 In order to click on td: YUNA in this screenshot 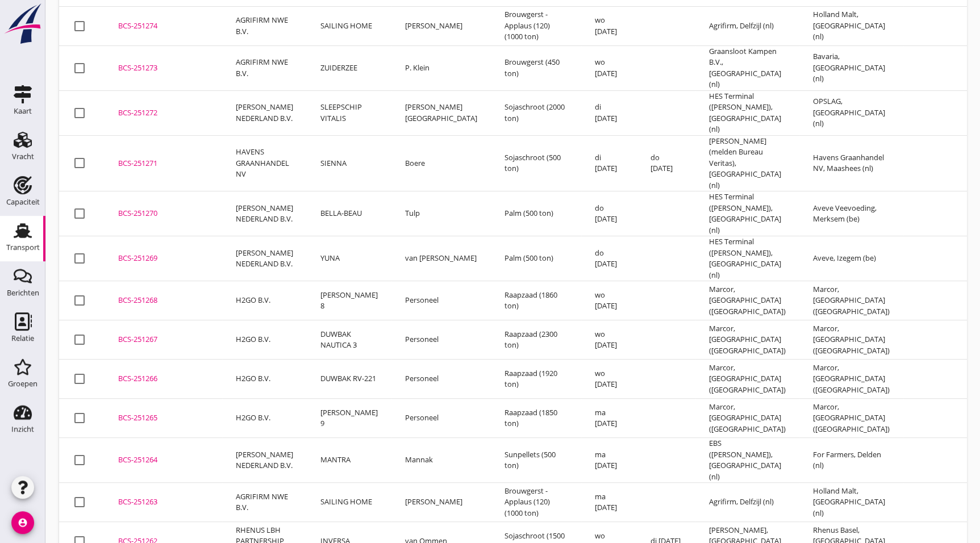, I will do `click(348, 259)`.